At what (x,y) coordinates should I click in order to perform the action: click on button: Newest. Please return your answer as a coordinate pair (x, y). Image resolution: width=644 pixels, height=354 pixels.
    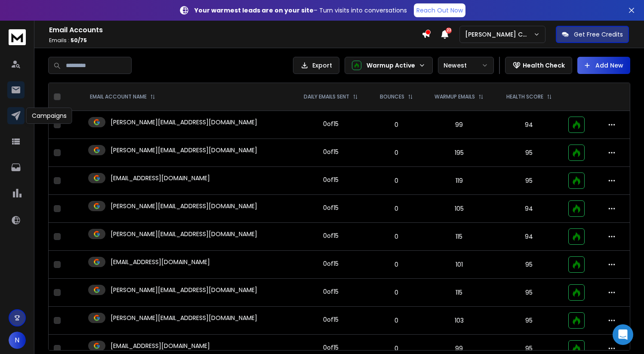
    Looking at the image, I should click on (466, 65).